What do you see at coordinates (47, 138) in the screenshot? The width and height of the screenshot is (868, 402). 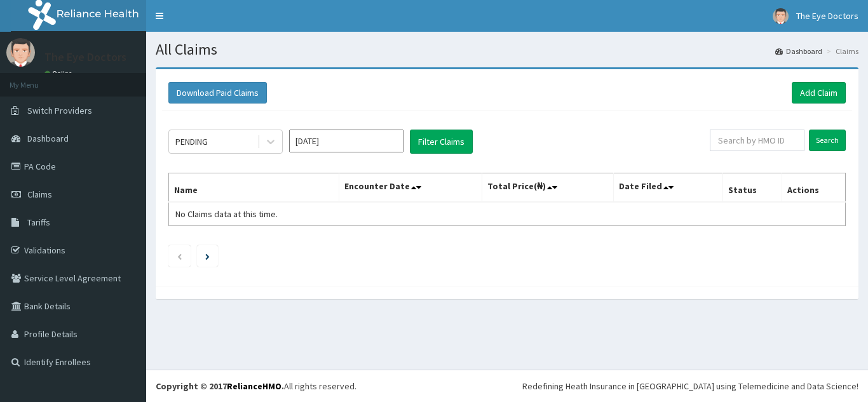 I see `span: Dashboard` at bounding box center [47, 138].